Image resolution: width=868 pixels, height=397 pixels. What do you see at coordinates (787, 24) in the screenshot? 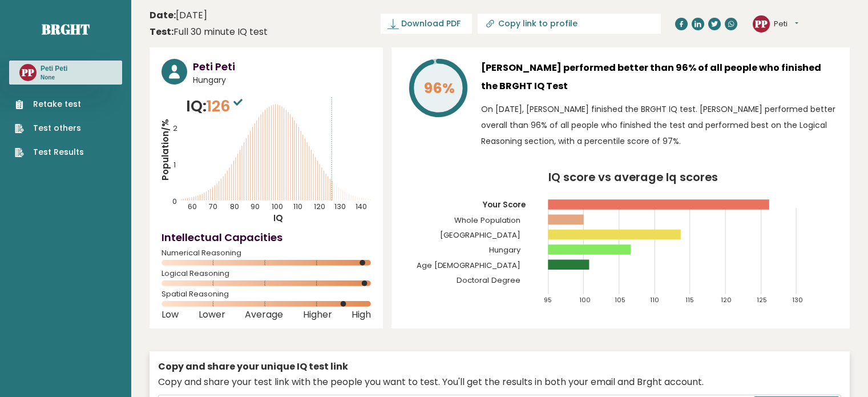
I see `button: Peti` at bounding box center [787, 24].